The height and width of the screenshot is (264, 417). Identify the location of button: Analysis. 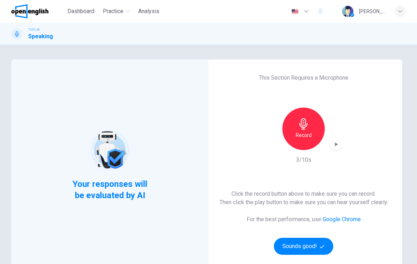
(149, 11).